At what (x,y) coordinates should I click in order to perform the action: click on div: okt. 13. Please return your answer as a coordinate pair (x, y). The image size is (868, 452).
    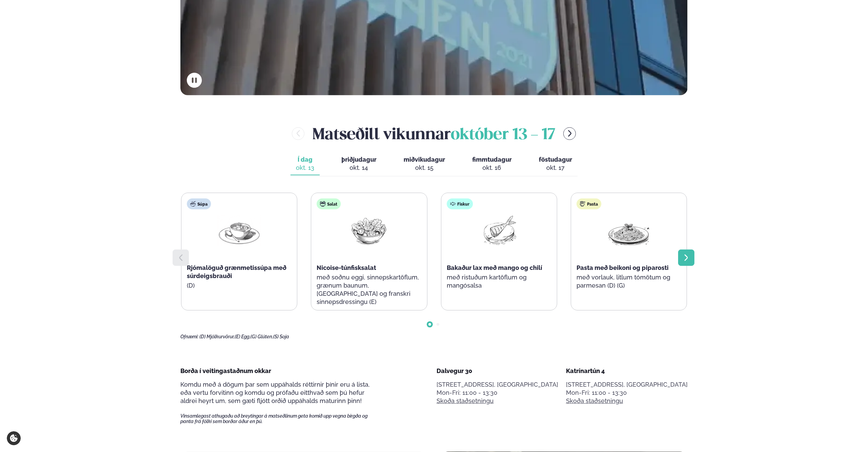
    Looking at the image, I should click on (305, 168).